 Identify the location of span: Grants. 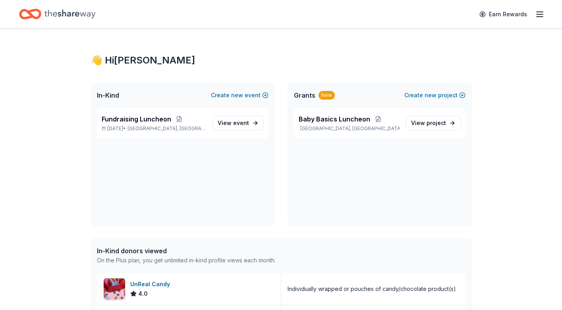
(305, 95).